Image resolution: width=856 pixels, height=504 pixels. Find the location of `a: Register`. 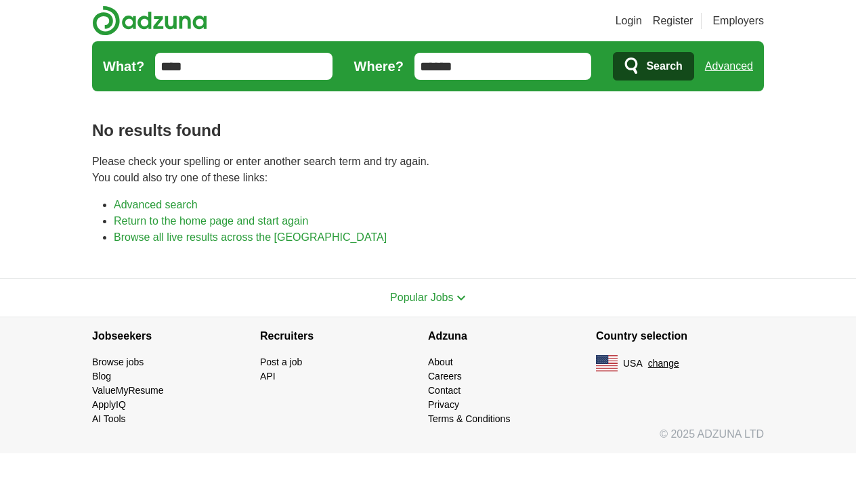

a: Register is located at coordinates (673, 21).